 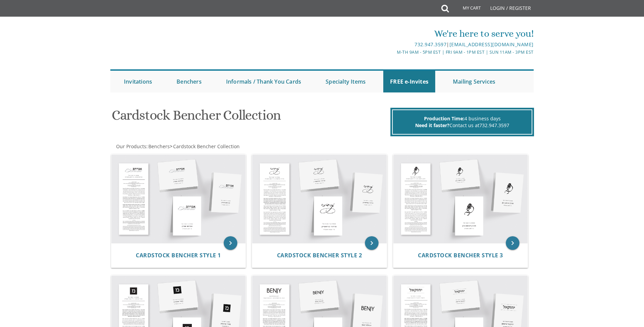 What do you see at coordinates (409, 81) in the screenshot?
I see `a: FREE e-Invites` at bounding box center [409, 81].